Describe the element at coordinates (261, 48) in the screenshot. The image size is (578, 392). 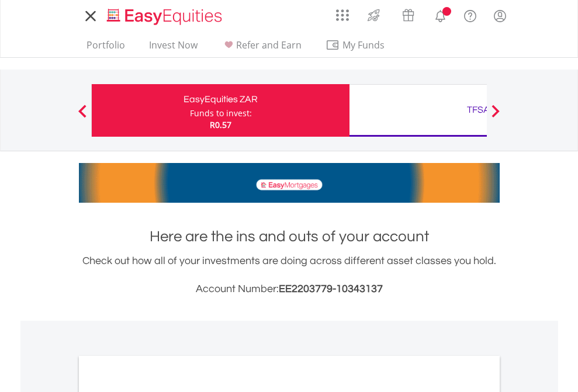
I see `a: Refer and Earn` at that location.